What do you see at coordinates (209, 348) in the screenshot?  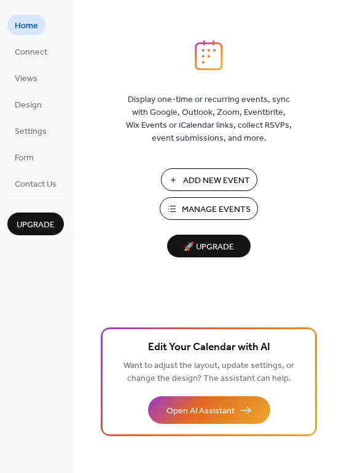 I see `span: Edit Your Calendar with AI` at bounding box center [209, 348].